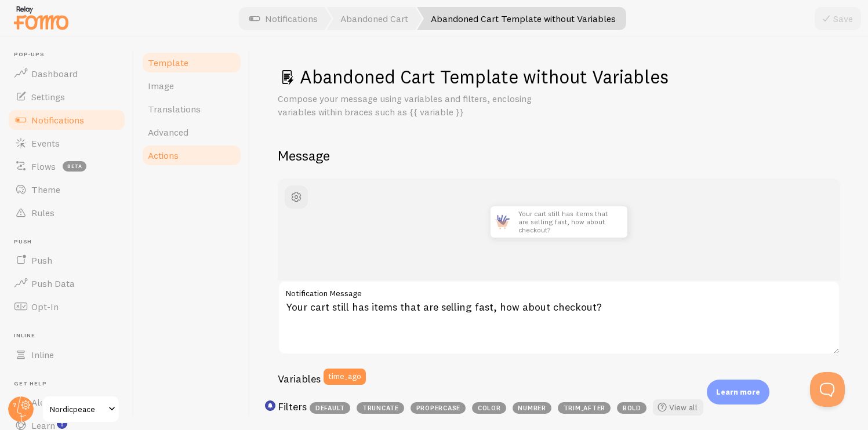 The height and width of the screenshot is (430, 868). What do you see at coordinates (45, 307) in the screenshot?
I see `span: Opt-In` at bounding box center [45, 307].